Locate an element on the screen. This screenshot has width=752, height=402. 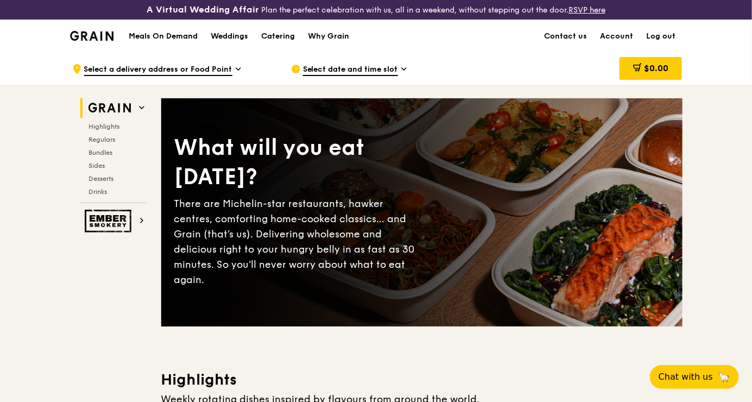
img: Grain is located at coordinates (92, 36).